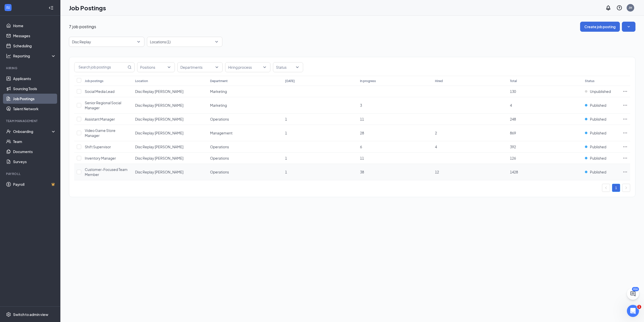 The image size is (644, 322). What do you see at coordinates (633, 294) in the screenshot?
I see `svg: ChatActive` at bounding box center [633, 294].